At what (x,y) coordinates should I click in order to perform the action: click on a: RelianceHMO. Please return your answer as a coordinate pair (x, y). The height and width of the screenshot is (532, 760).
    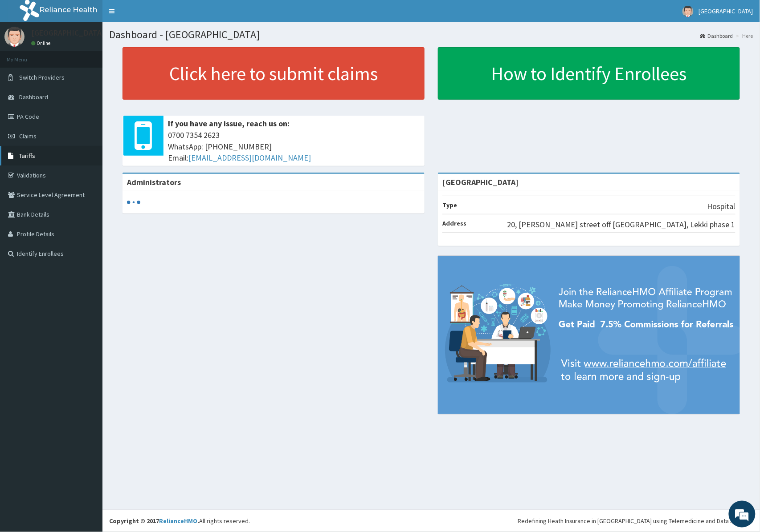
    Looking at the image, I should click on (178, 522).